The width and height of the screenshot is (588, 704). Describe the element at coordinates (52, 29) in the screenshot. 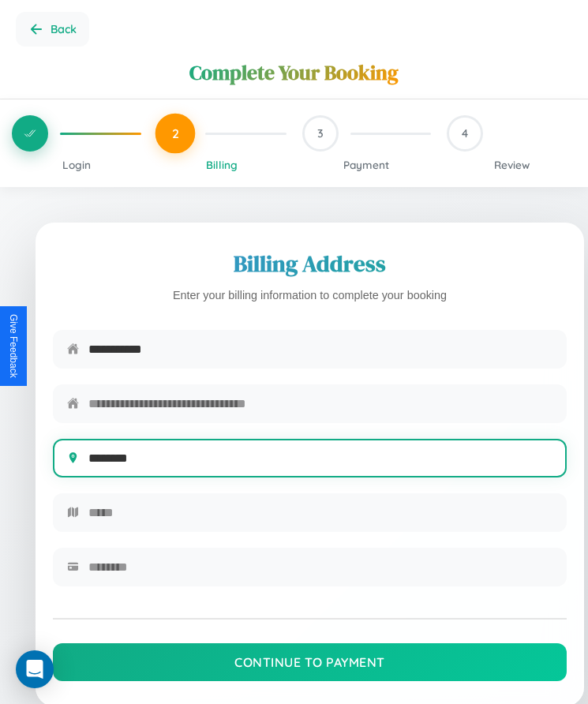

I see `button: Go back` at that location.